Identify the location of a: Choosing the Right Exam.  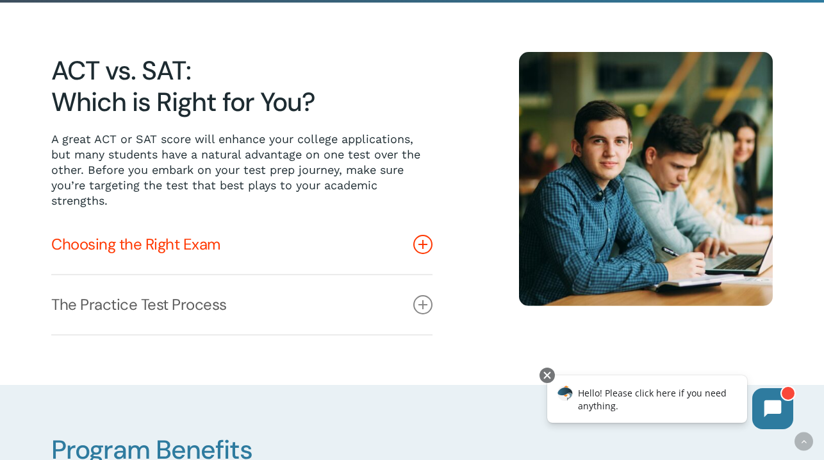
(242, 244).